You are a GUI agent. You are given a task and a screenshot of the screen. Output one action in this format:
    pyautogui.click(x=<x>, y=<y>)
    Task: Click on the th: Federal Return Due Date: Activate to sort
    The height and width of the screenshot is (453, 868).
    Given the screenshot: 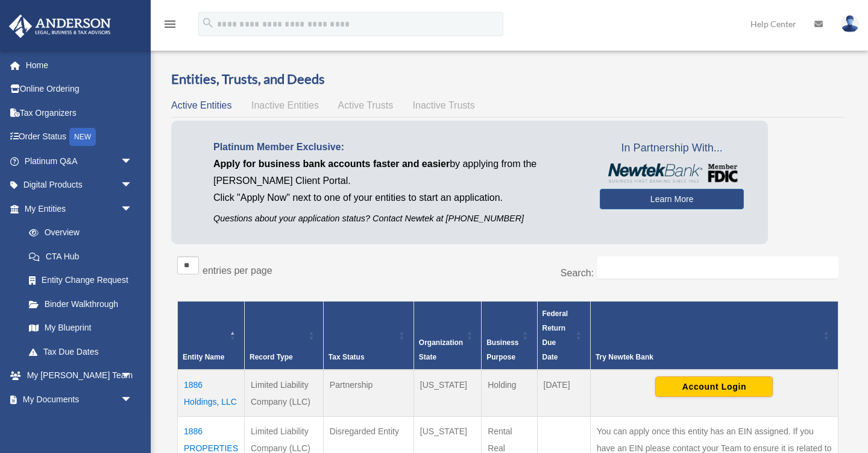 What is the action you would take?
    pyautogui.click(x=563, y=335)
    